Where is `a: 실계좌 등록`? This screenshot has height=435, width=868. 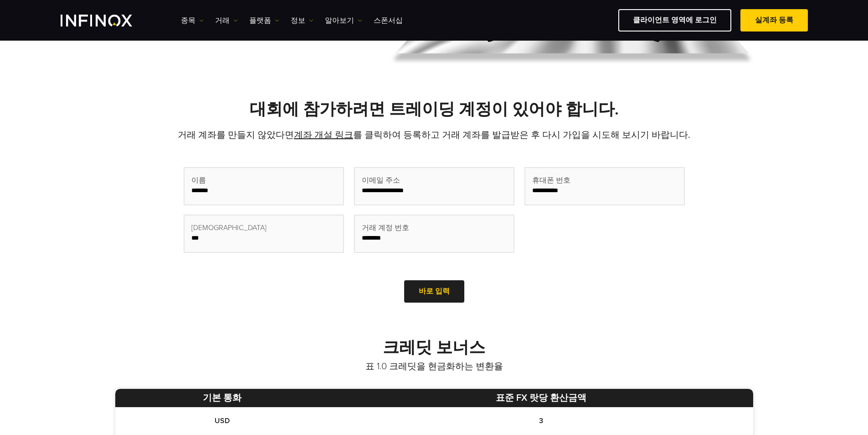
a: 실계좌 등록 is located at coordinates (775, 20).